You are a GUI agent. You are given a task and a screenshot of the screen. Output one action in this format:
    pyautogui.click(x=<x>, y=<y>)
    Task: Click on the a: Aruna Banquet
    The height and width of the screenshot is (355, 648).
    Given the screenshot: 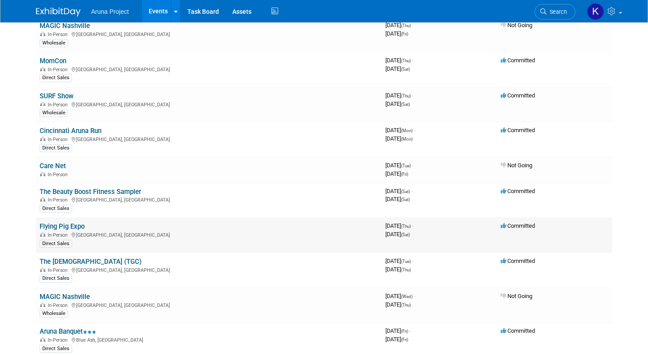 What is the action you would take?
    pyautogui.click(x=68, y=332)
    